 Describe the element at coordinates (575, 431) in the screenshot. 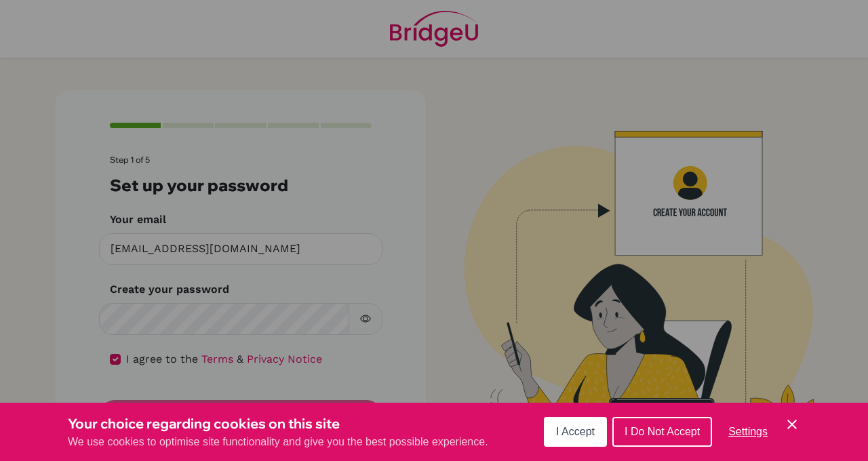

I see `span: I Accept` at that location.